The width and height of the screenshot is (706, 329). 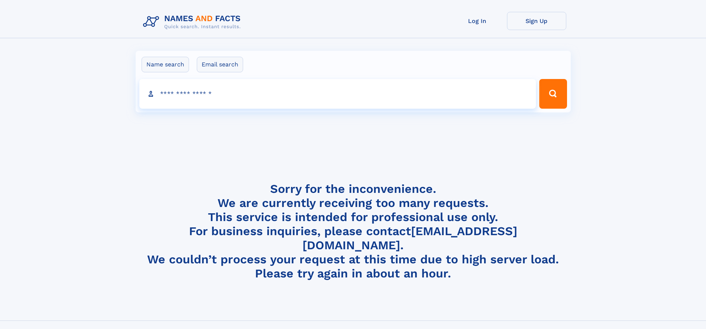 I want to click on label: Name search, so click(x=165, y=65).